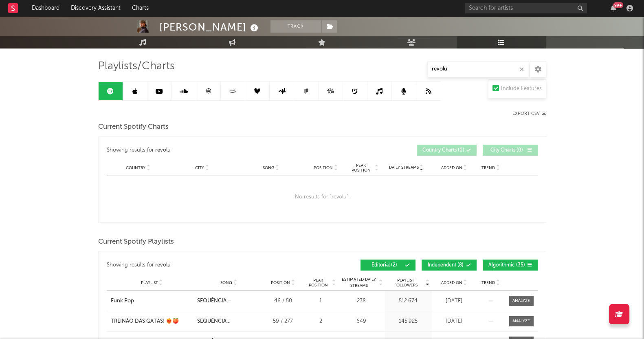 The image size is (644, 339). Describe the element at coordinates (361, 301) in the screenshot. I see `div: 238` at that location.